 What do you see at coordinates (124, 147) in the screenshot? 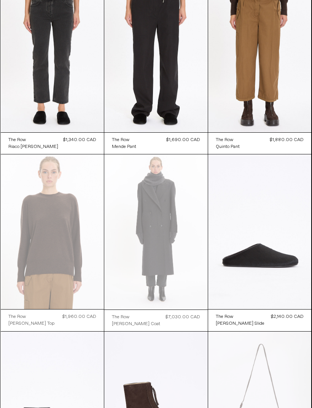
I see `div: Mende Pant` at bounding box center [124, 147].